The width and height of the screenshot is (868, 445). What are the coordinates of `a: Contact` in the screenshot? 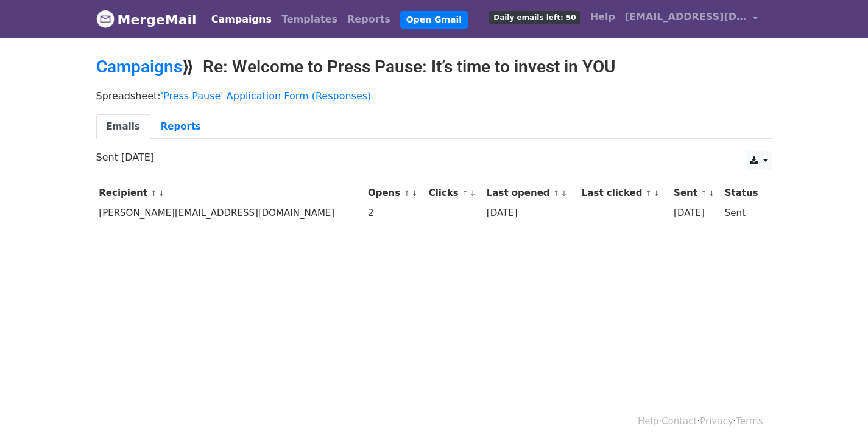 It's located at (679, 421).